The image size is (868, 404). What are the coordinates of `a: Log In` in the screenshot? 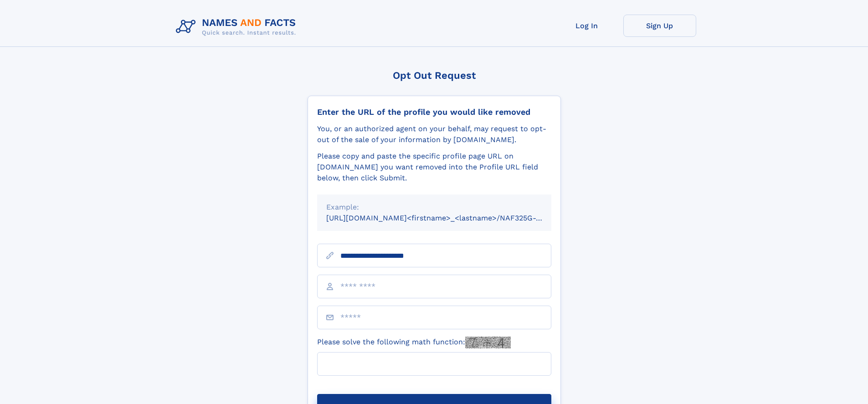 It's located at (587, 26).